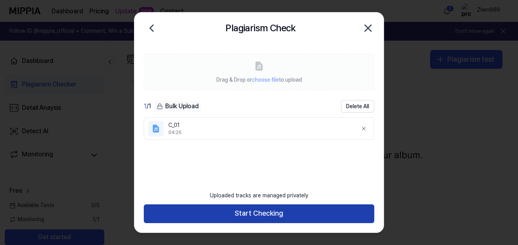  I want to click on span: 1, so click(145, 106).